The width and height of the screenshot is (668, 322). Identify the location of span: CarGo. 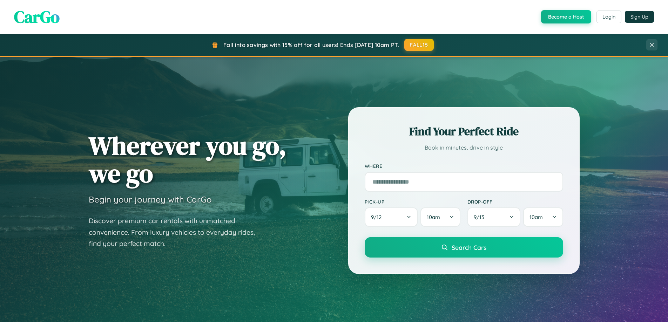
(37, 17).